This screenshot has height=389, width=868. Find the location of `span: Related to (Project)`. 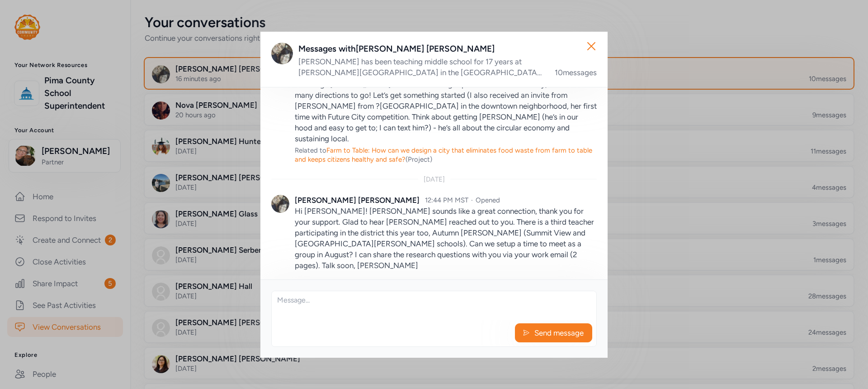

span: Related to (Project) is located at coordinates (444, 154).